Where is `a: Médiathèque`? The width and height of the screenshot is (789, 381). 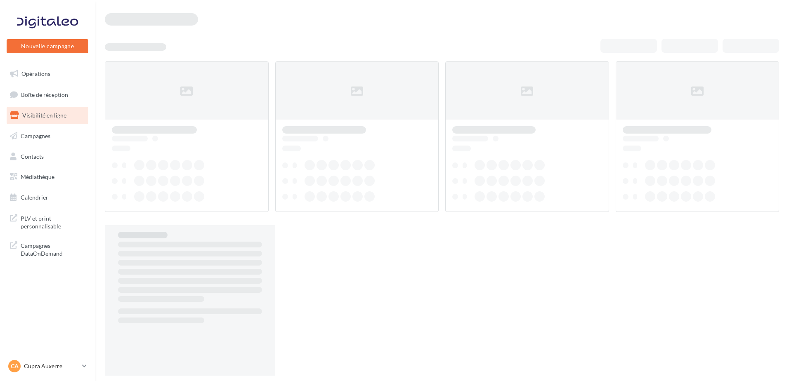
a: Médiathèque is located at coordinates (47, 177).